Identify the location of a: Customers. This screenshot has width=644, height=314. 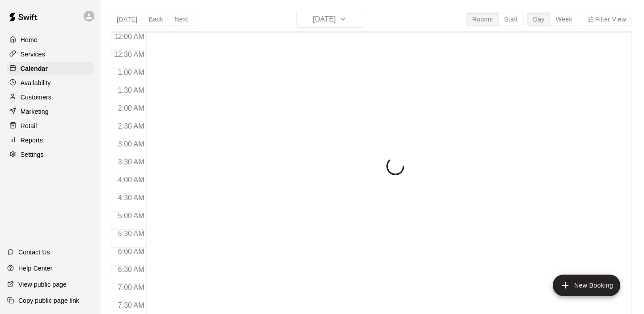
(50, 97).